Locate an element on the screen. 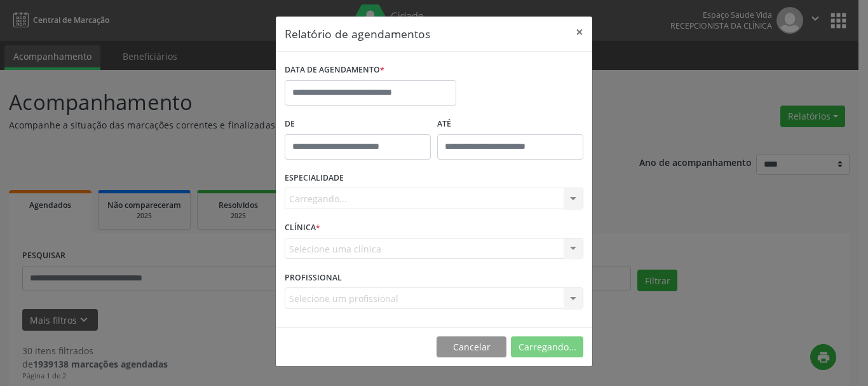 Image resolution: width=868 pixels, height=386 pixels. label: DATA DE AGENDAMENTO is located at coordinates (334, 70).